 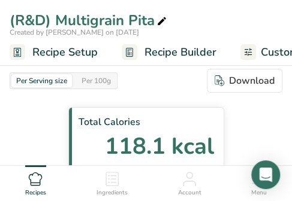 What do you see at coordinates (41, 81) in the screenshot?
I see `div: Per Serving size` at bounding box center [41, 81].